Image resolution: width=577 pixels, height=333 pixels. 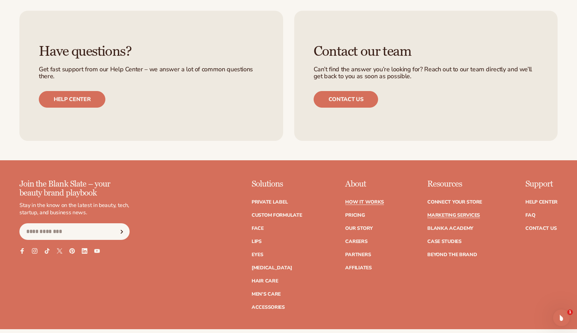 What do you see at coordinates (151, 73) in the screenshot?
I see `p: Get fast support from our Help Center – we answer a lot of common questions there.` at bounding box center [151, 73].